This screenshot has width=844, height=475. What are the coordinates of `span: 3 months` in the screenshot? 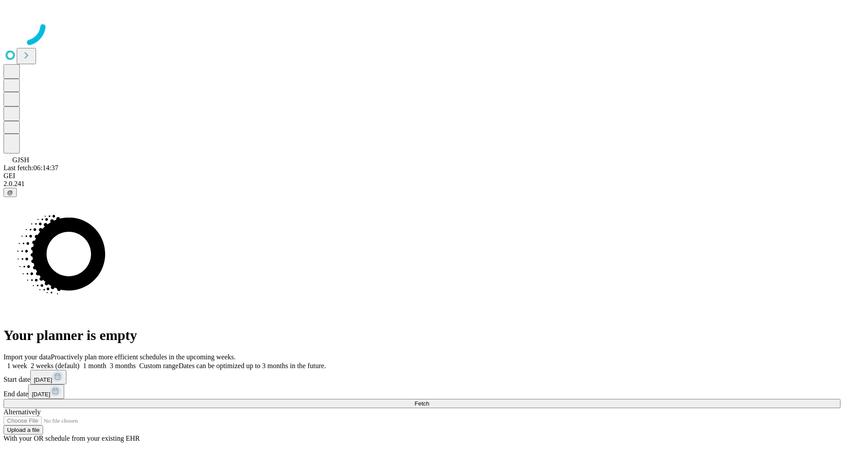 It's located at (123, 365).